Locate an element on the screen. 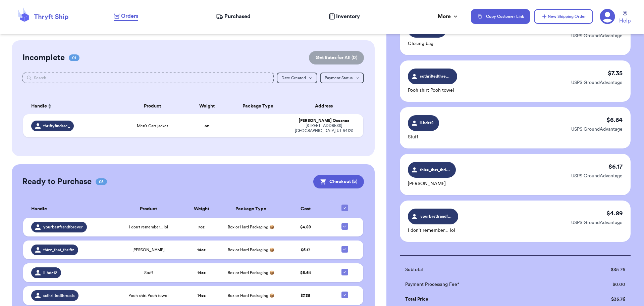 The width and height of the screenshot is (644, 306). th: Cost is located at coordinates (306, 208).